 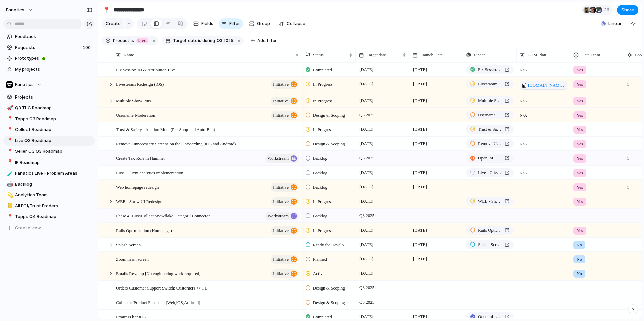 What do you see at coordinates (49, 206) in the screenshot?
I see `a: 📒All FCI/Trust Eroders` at bounding box center [49, 206].